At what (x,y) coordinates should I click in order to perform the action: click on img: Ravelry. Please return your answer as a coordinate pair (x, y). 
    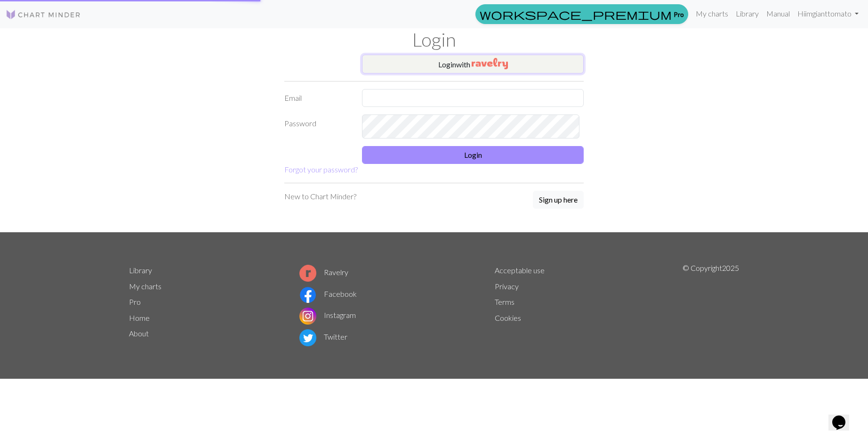
    Looking at the image, I should click on (489, 63).